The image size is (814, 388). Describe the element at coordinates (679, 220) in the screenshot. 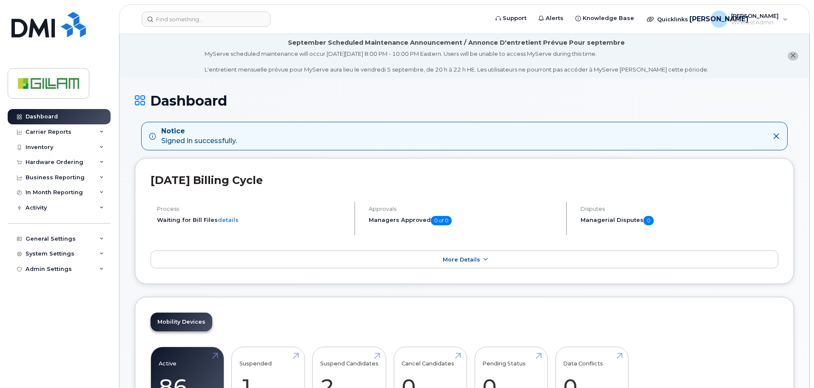

I see `h5: Managerial Disputes` at that location.